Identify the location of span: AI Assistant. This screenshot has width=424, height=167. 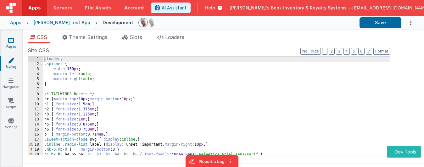
(174, 8).